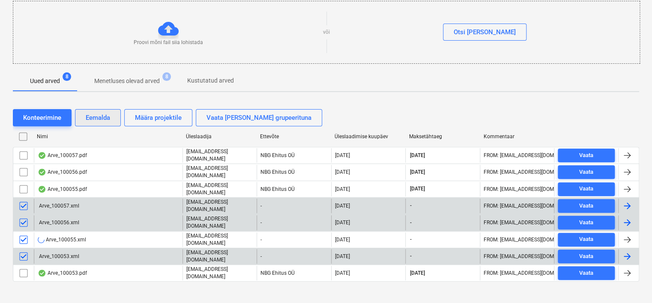 This screenshot has height=303, width=652. I want to click on div: Kommentaar, so click(517, 137).